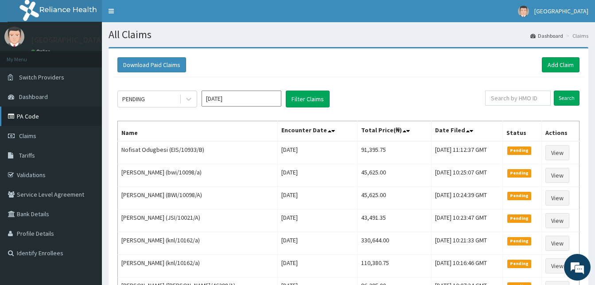  I want to click on span: Switch Providers, so click(42, 77).